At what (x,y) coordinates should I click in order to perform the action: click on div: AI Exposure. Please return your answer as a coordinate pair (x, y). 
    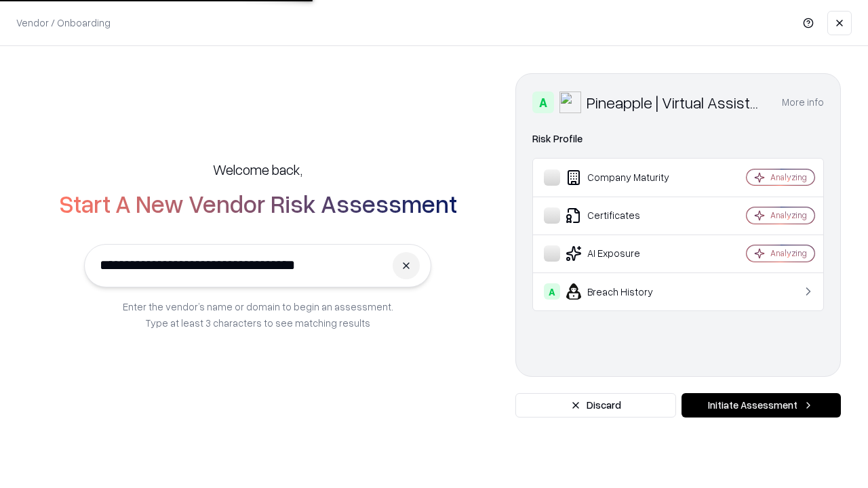
    Looking at the image, I should click on (625, 253).